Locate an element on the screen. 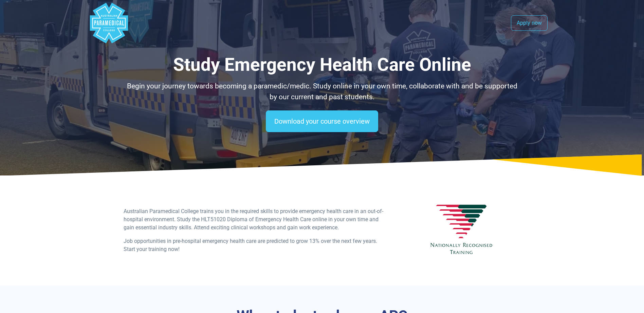  h1: Study Emergency Health Care Online is located at coordinates (322, 65).